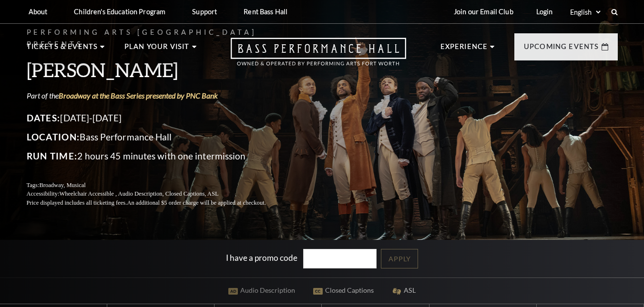  I want to click on a: Broadway at the Bass Series presented by PNC Bank, so click(138, 95).